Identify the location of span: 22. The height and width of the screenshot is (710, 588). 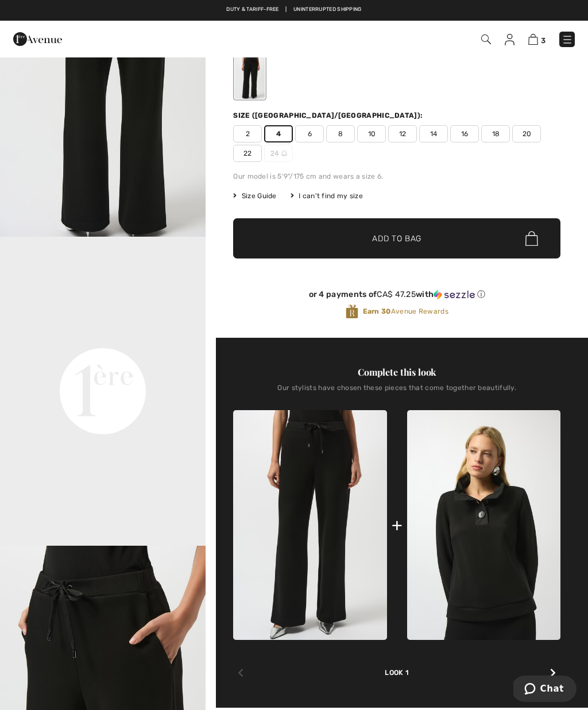
(247, 153).